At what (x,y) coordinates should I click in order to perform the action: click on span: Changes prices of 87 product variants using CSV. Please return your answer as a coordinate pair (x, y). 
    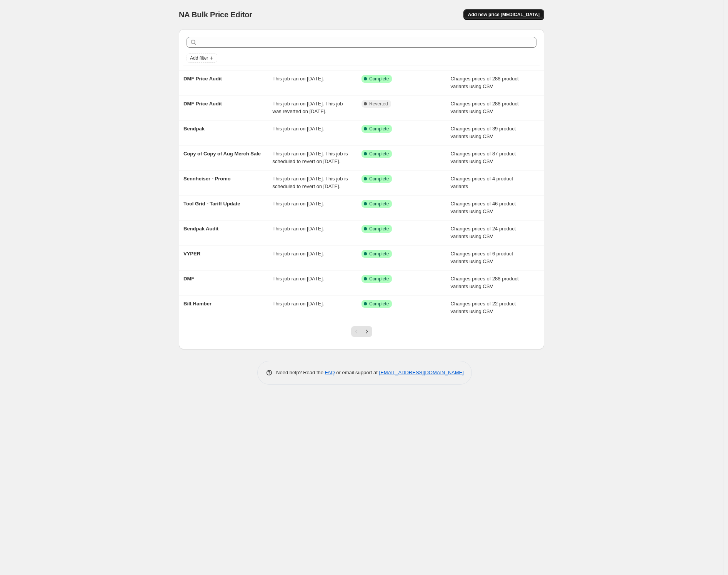
    Looking at the image, I should click on (483, 157).